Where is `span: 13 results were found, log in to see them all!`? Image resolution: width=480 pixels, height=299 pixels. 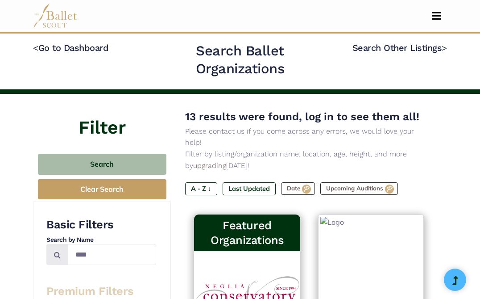 span: 13 results were found, log in to see them all! is located at coordinates (302, 117).